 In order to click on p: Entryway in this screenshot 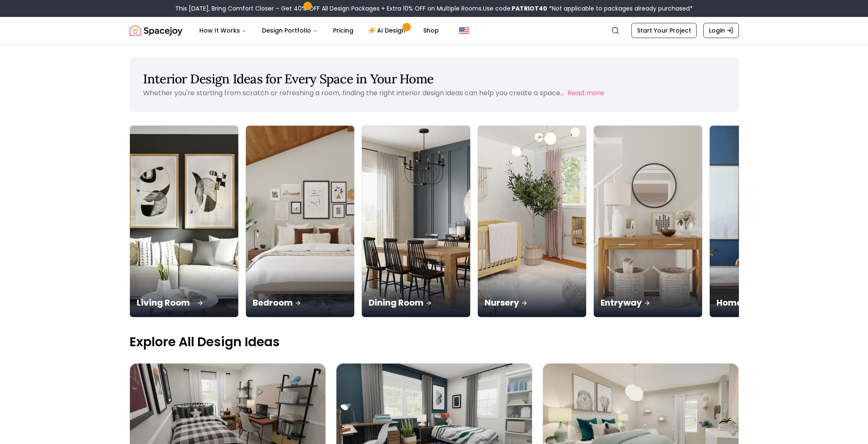, I will do `click(648, 303)`.